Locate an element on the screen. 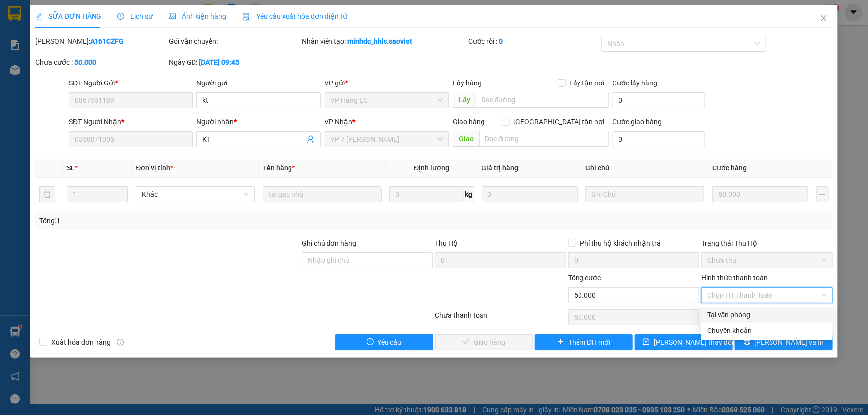 The height and width of the screenshot is (415, 868). div: Người nhận is located at coordinates (258, 122).